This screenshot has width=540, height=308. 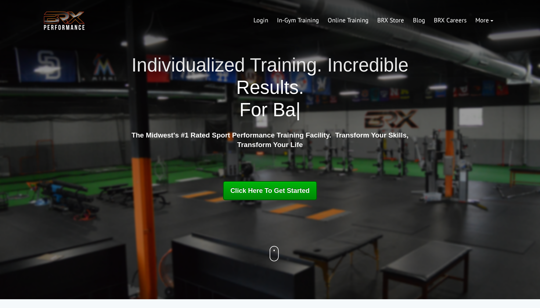 I want to click on h1: Individualized Training. Incredible Results., so click(x=270, y=88).